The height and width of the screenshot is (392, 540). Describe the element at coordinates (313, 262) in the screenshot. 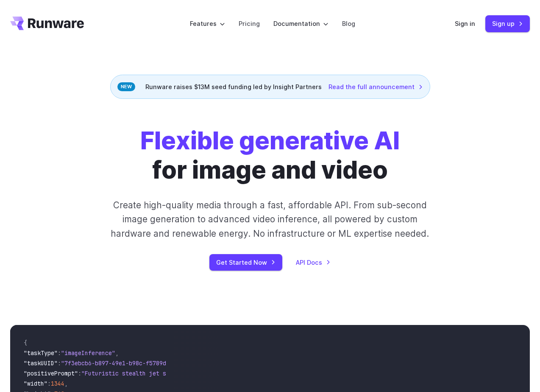

I see `a: API Docs` at that location.